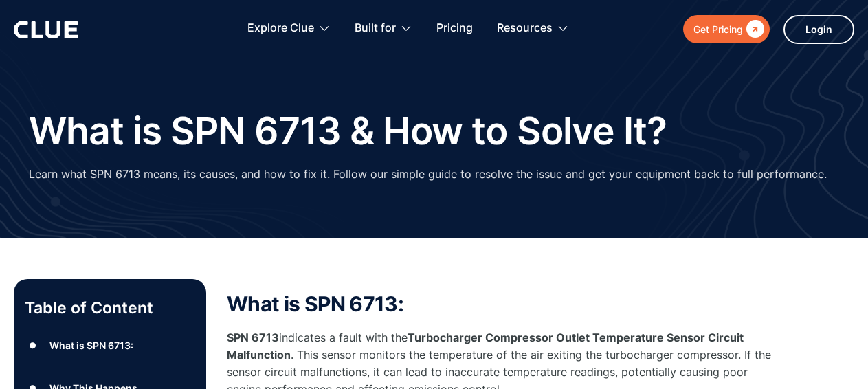  I want to click on a: Login, so click(819, 30).